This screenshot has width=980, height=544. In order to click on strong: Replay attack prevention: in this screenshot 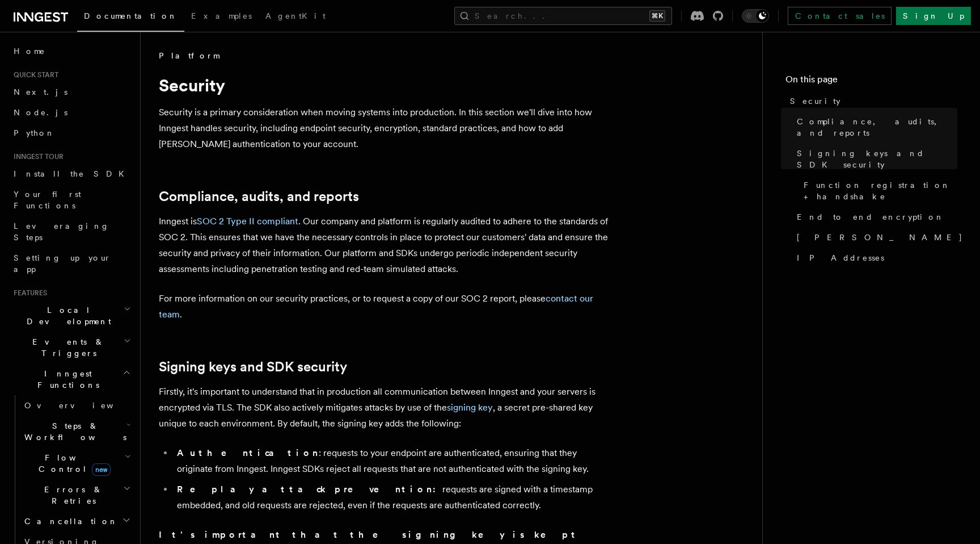, I will do `click(310, 489)`.